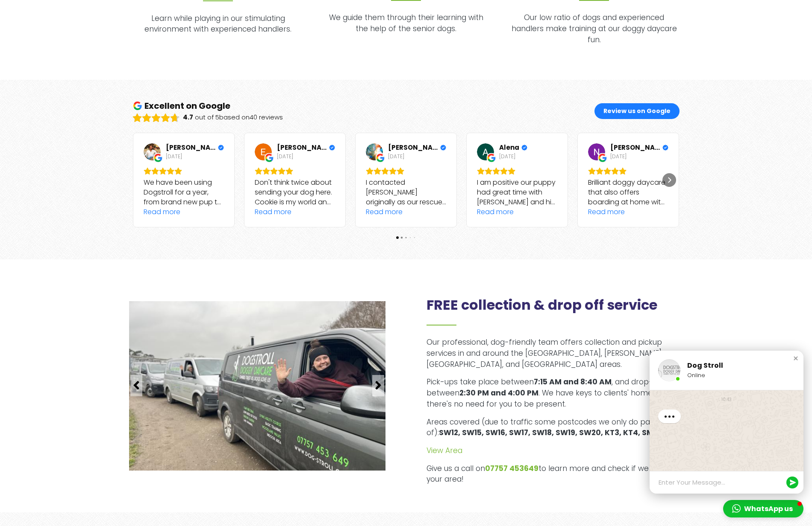 The image size is (812, 526). Describe the element at coordinates (554, 474) in the screenshot. I see `p: Give us a call on to learn more and check if we cover your area!` at that location.